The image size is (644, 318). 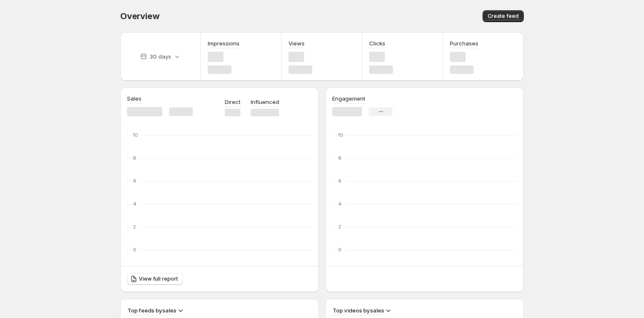 What do you see at coordinates (503, 16) in the screenshot?
I see `button: Create feed` at bounding box center [503, 16].